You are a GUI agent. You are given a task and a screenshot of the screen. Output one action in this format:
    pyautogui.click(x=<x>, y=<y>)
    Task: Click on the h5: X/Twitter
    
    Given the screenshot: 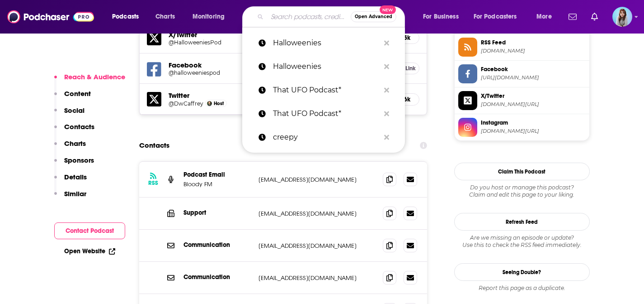 What is the action you would take?
    pyautogui.click(x=205, y=34)
    